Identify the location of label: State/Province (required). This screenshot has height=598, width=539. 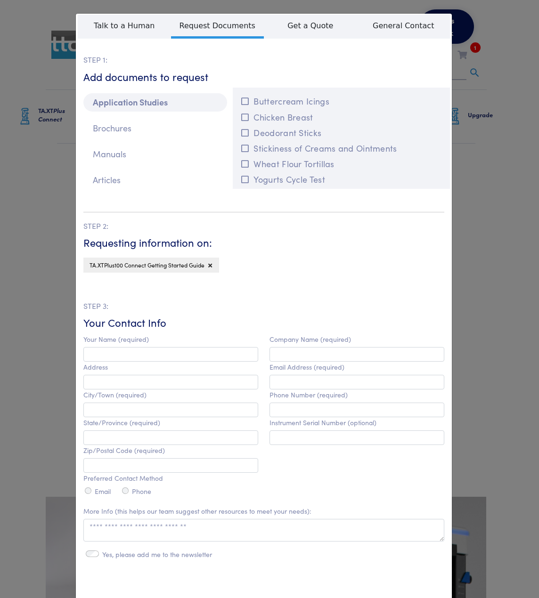
(122, 423).